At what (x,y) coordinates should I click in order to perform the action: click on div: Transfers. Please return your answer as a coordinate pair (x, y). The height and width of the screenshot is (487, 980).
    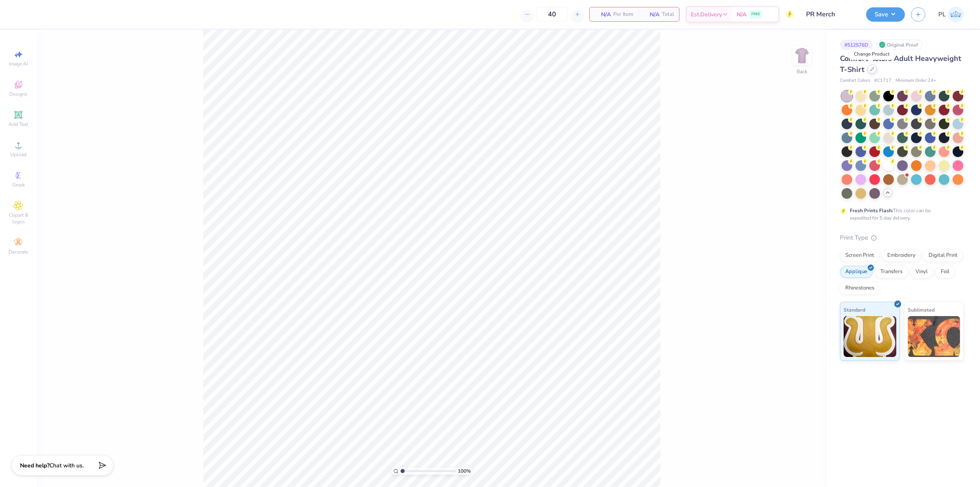
    Looking at the image, I should click on (891, 272).